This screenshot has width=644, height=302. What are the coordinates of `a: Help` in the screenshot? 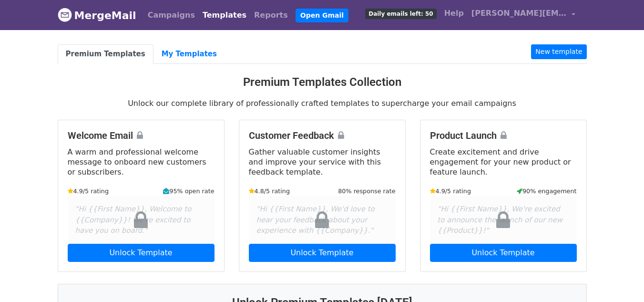 It's located at (454, 13).